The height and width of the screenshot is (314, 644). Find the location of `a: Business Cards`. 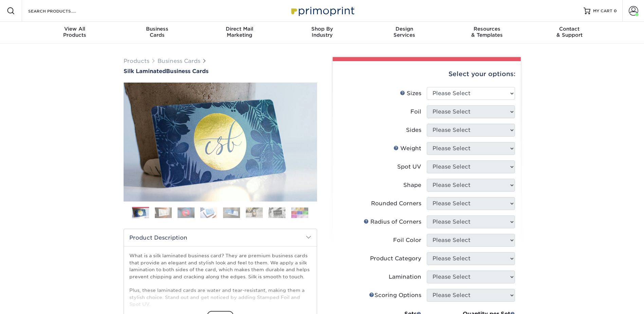

a: Business Cards is located at coordinates (179, 61).